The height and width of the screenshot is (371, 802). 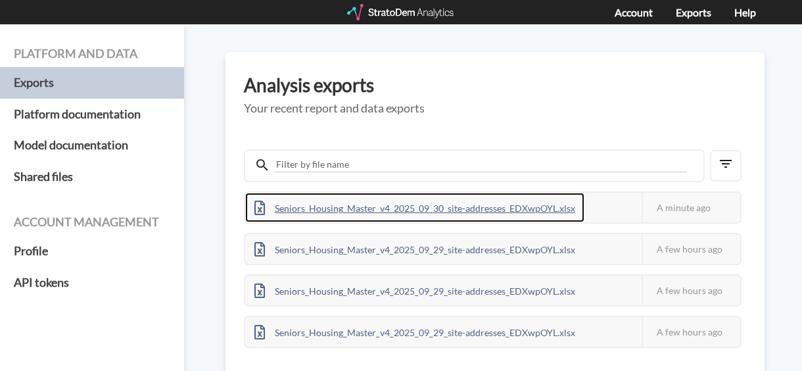 What do you see at coordinates (92, 54) in the screenshot?
I see `h4: Platform and data` at bounding box center [92, 54].